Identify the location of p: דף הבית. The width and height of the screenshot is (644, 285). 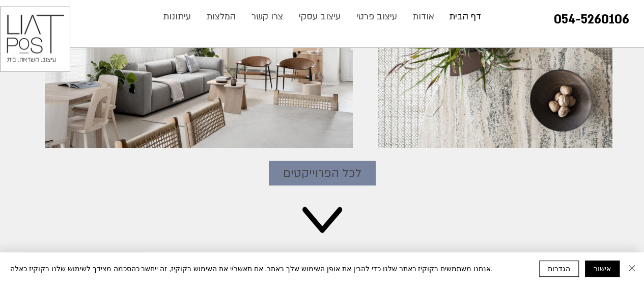
(465, 17).